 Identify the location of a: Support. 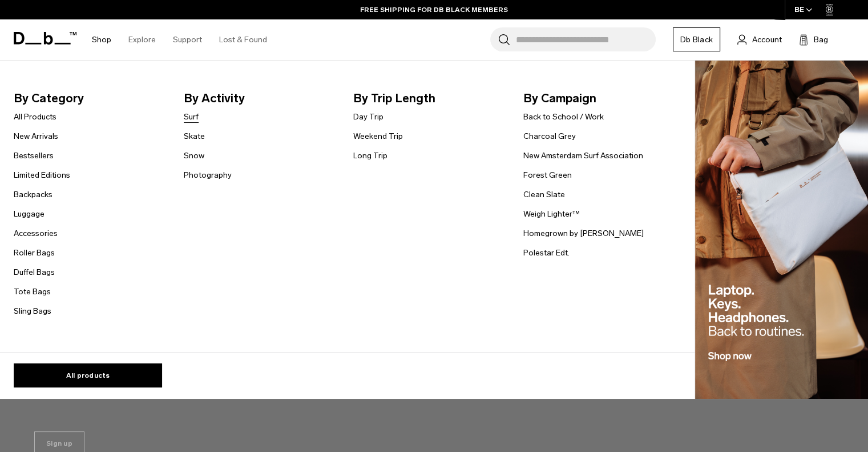
(187, 39).